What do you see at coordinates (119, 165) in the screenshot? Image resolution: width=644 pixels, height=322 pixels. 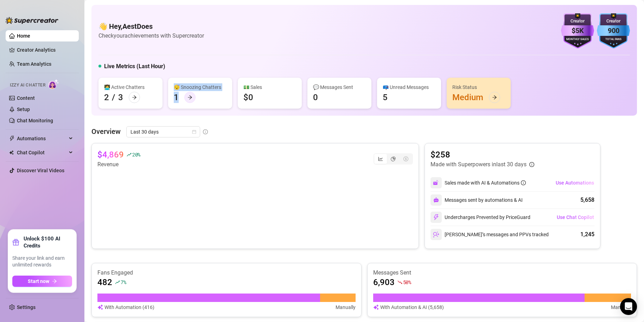 I see `article: Revenue` at bounding box center [119, 165].